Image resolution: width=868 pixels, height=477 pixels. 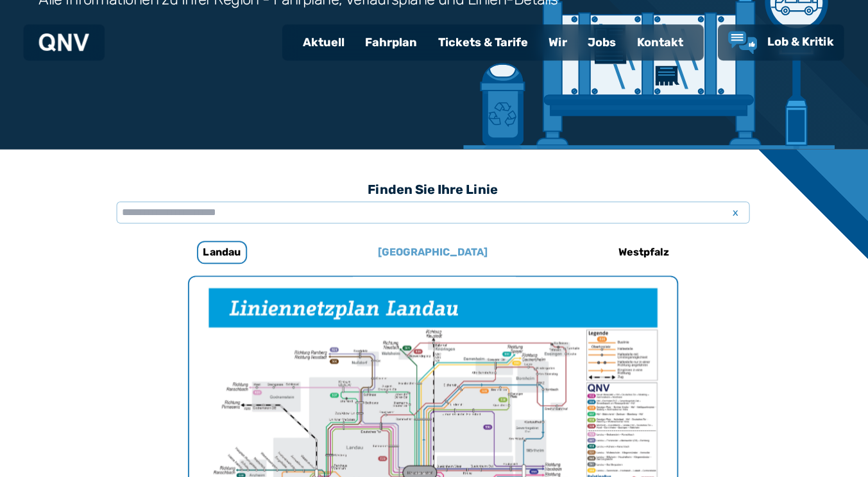 I want to click on a: Landau, so click(x=224, y=253).